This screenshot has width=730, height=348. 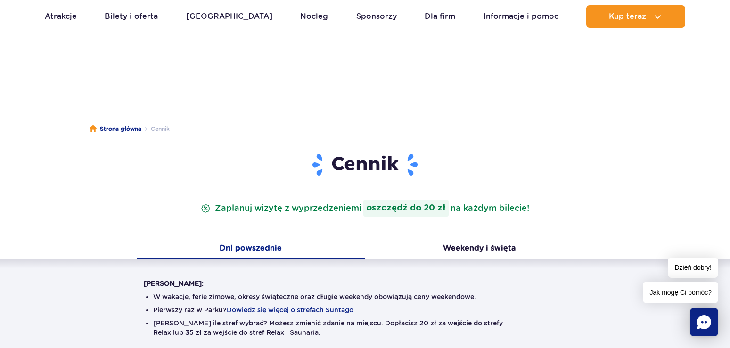 I want to click on li: Cennik, so click(x=155, y=129).